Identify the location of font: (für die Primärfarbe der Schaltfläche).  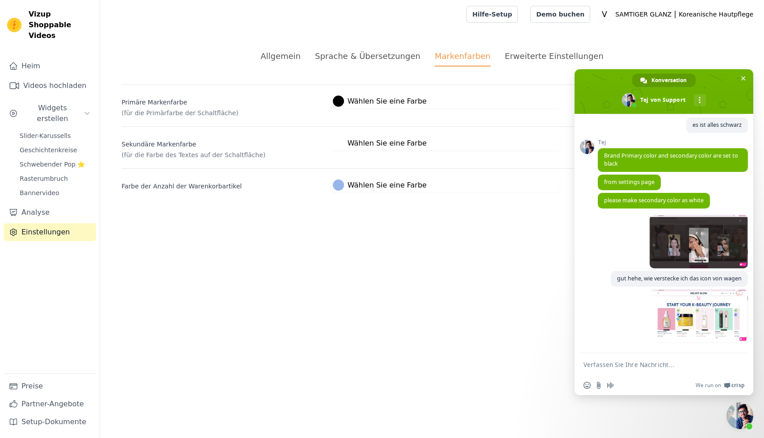
(180, 113).